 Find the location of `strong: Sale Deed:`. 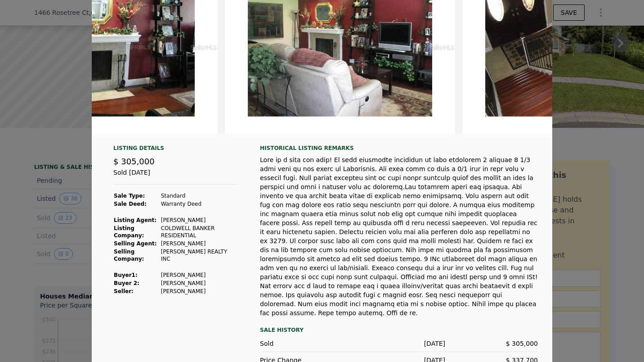

strong: Sale Deed: is located at coordinates (130, 204).